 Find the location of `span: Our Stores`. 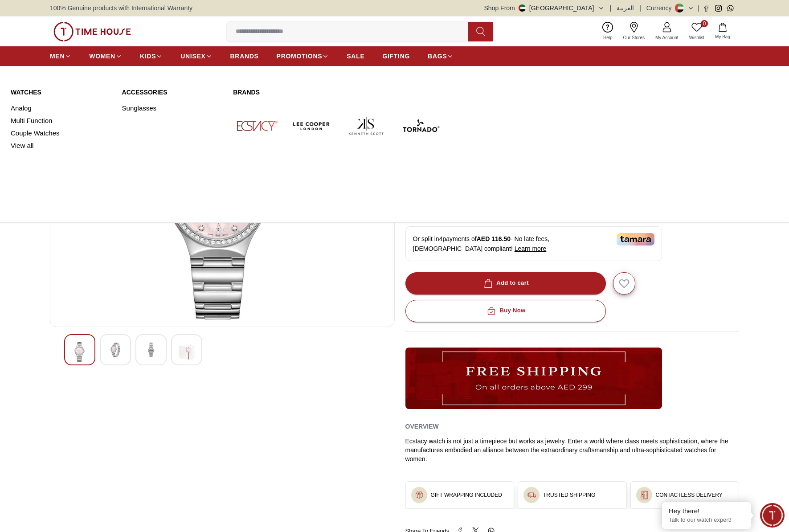

span: Our Stores is located at coordinates (634, 38).